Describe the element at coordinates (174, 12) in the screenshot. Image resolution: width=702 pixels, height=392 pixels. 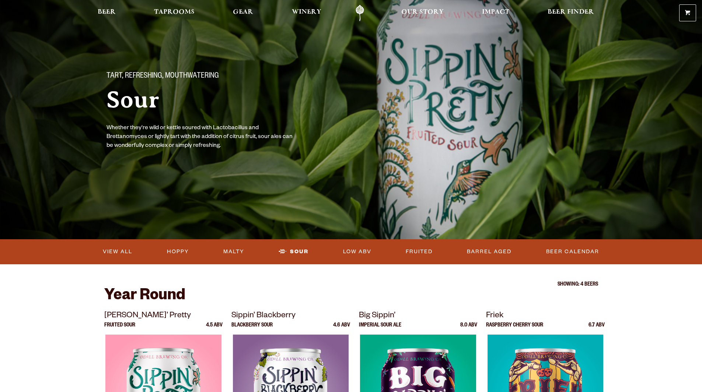
I see `span: Taprooms` at that location.